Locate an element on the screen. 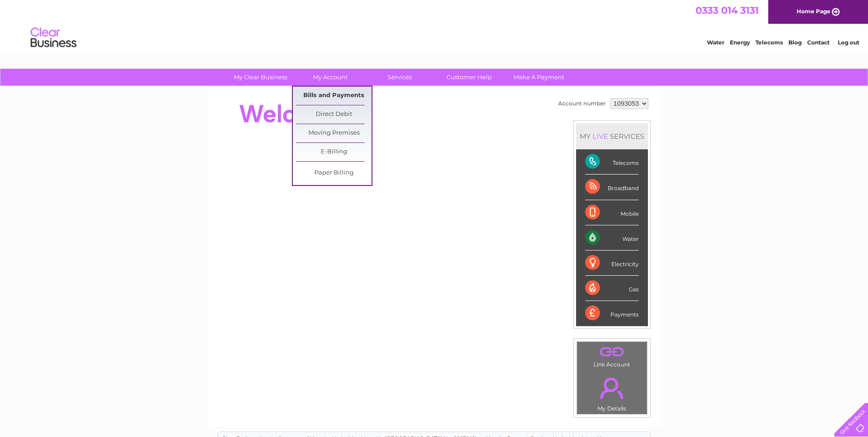  a: My Account is located at coordinates (330, 77).